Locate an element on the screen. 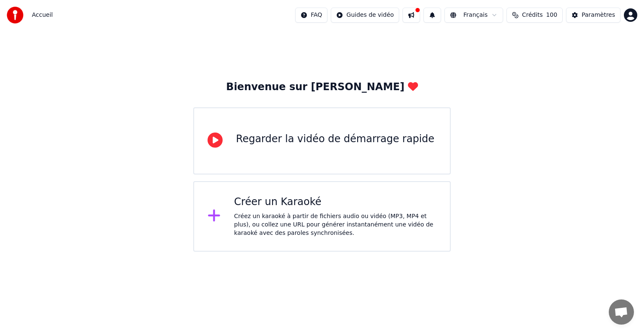  button: FAQ is located at coordinates (311, 15).